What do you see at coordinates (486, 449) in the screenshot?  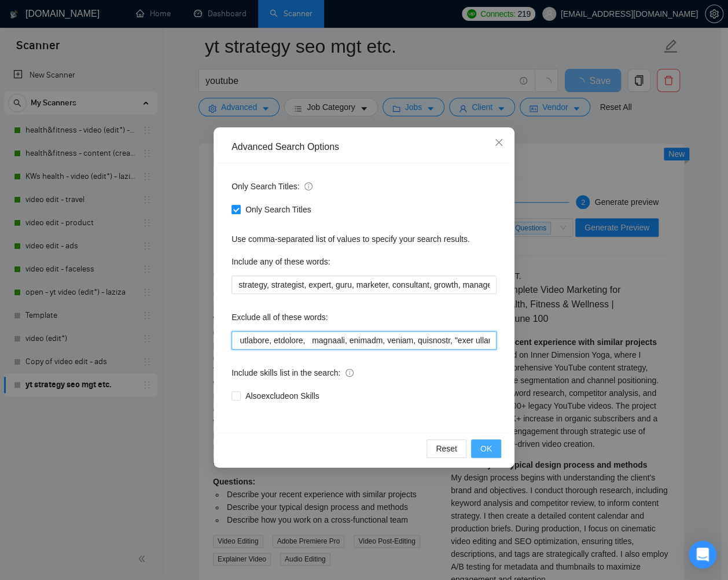 I see `span: OK` at bounding box center [486, 449].